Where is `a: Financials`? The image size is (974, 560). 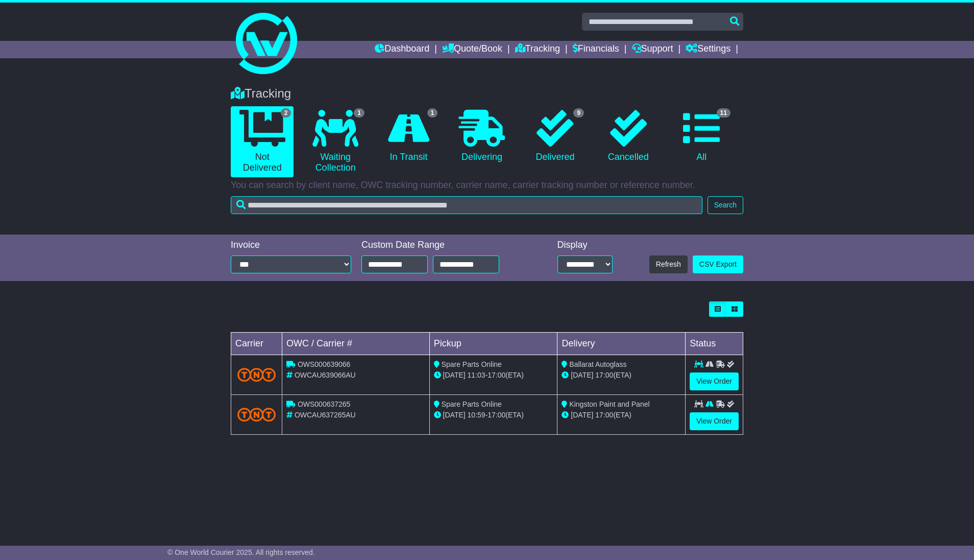 a: Financials is located at coordinates (596, 50).